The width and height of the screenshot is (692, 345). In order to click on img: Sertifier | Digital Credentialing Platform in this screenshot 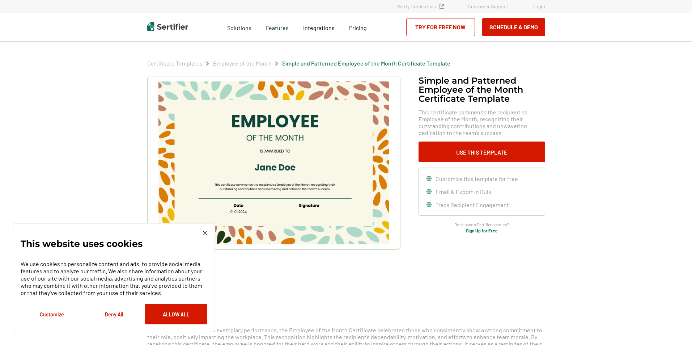, I will do `click(167, 26)`.